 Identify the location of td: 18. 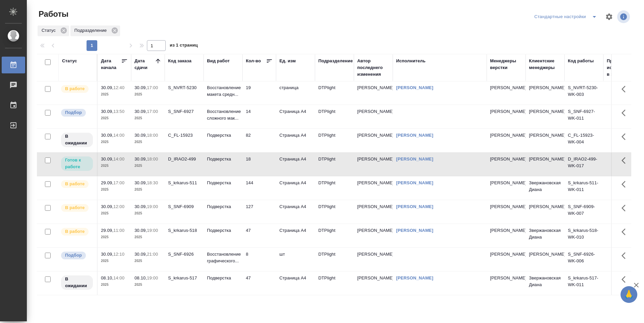
(259, 165).